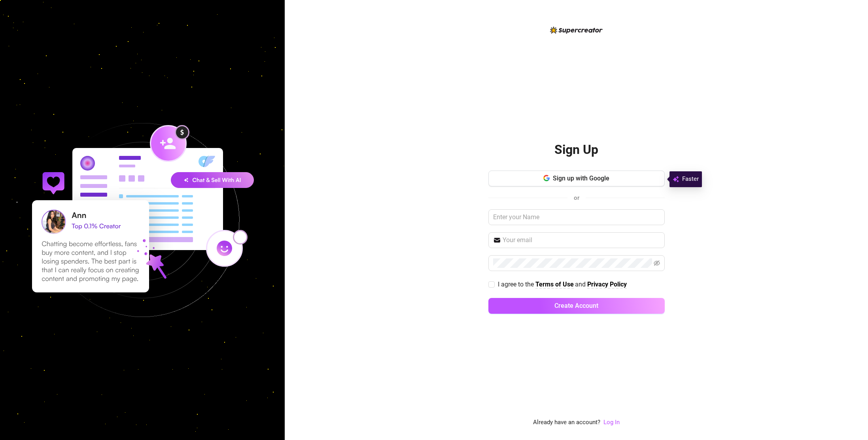 The image size is (868, 440). I want to click on span: Create Account, so click(576, 306).